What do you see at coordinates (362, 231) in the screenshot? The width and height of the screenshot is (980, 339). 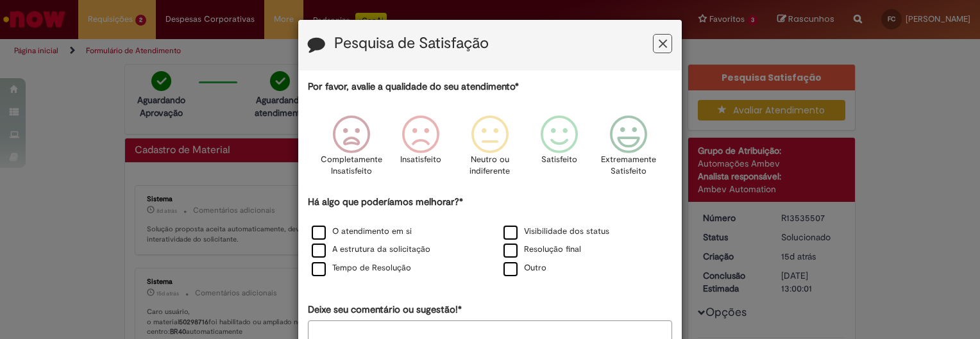 I see `label: O atendimento em si` at bounding box center [362, 231].